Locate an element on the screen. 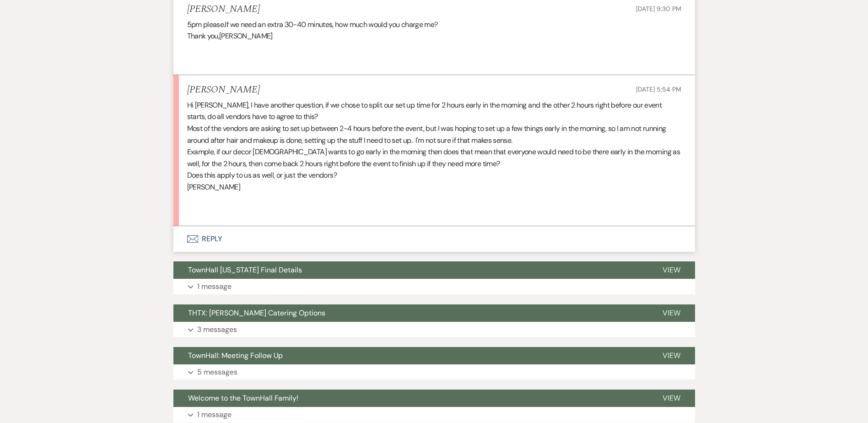 This screenshot has height=423, width=868. span: Welcome to the TownHall Family! is located at coordinates (243, 398).